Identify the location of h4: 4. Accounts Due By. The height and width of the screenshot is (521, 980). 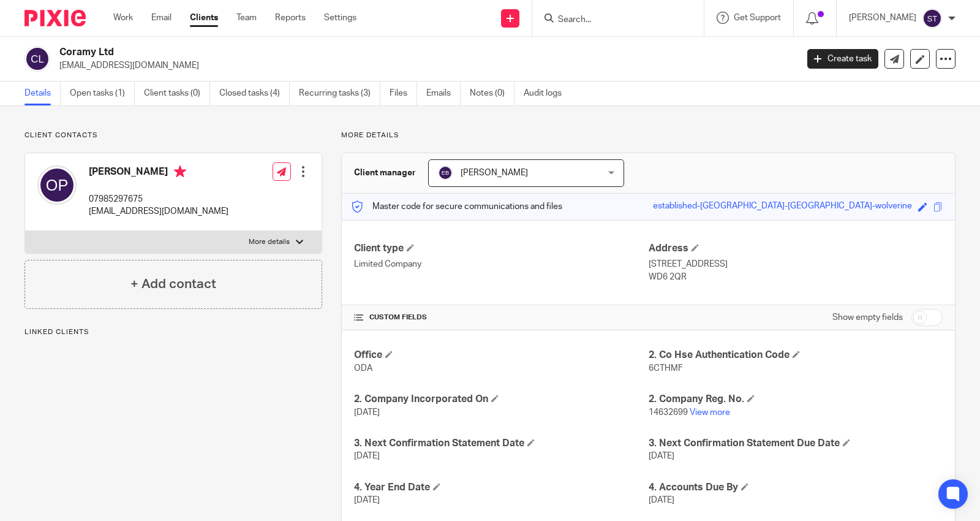
(796, 488).